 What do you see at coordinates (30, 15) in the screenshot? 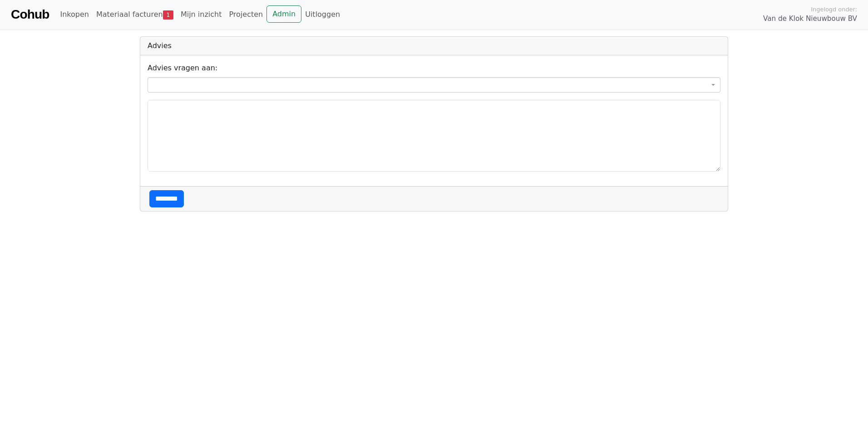
I see `a: Cohub` at bounding box center [30, 15].